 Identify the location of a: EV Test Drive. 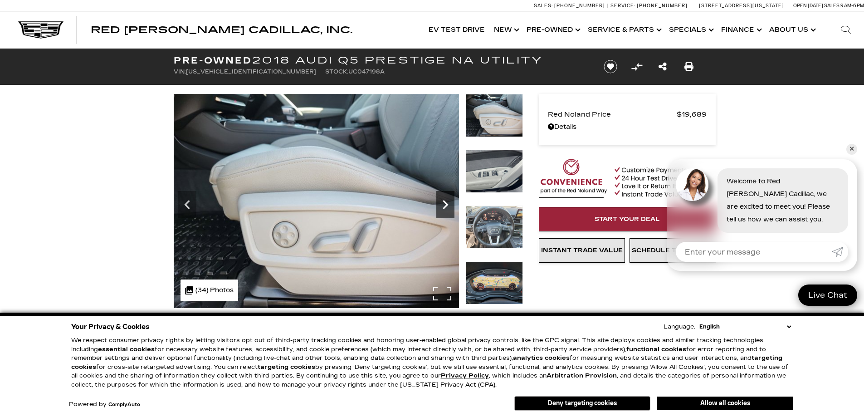
(457, 30).